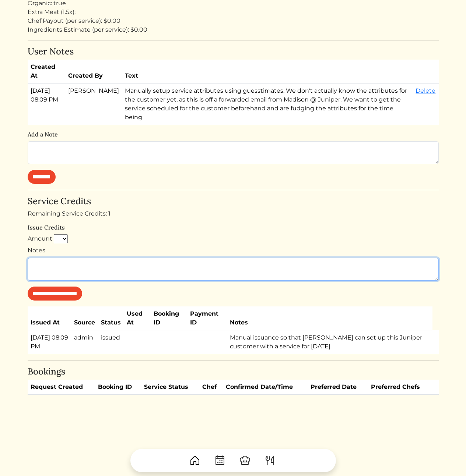 Image resolution: width=466 pixels, height=476 pixels. What do you see at coordinates (267, 72) in the screenshot?
I see `th: Text` at bounding box center [267, 72].